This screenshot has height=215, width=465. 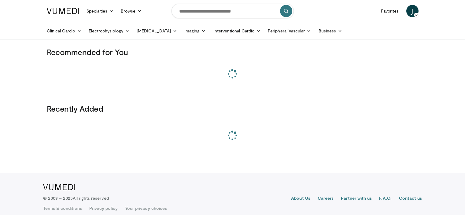 What do you see at coordinates (385, 199) in the screenshot?
I see `a: F.A.Q.` at bounding box center [385, 199].